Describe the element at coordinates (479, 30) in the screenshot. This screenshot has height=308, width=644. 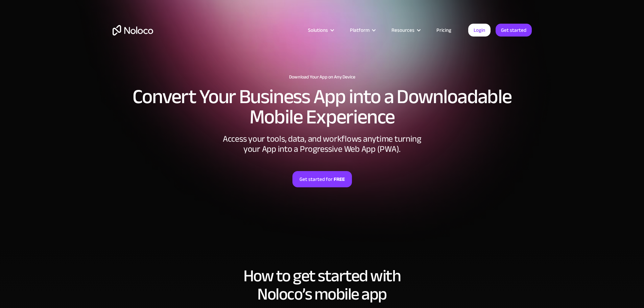
I see `a: Login` at that location.